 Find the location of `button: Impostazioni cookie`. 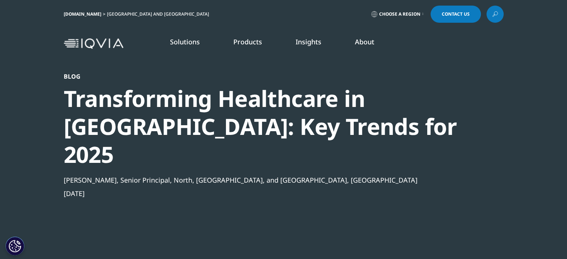

button: Impostazioni cookie is located at coordinates (15, 246).